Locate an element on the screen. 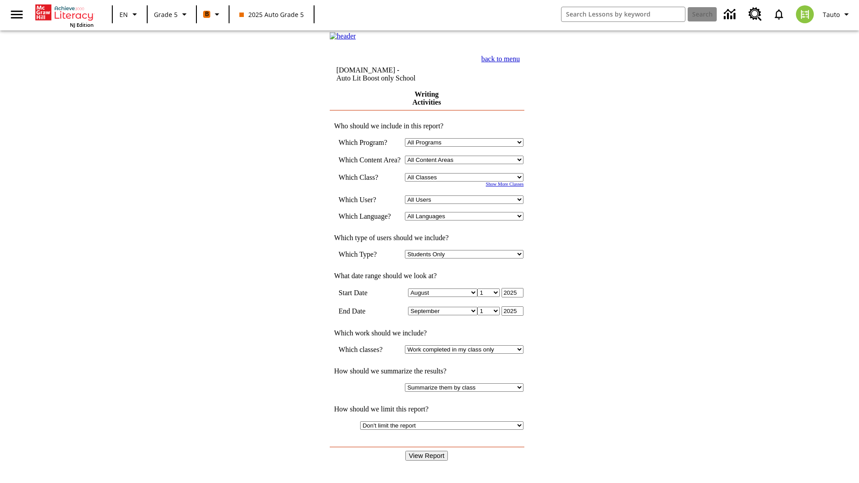 The image size is (859, 483). a: Writing Activities is located at coordinates (427, 98).